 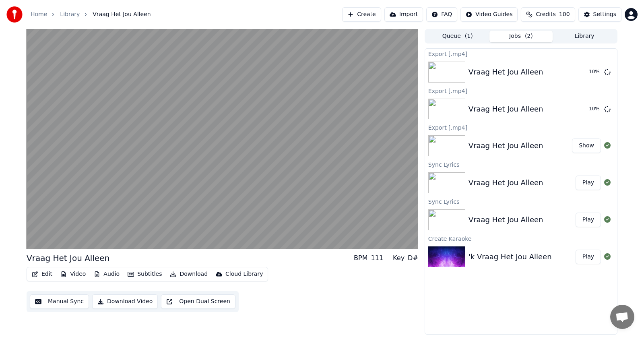 What do you see at coordinates (521, 36) in the screenshot?
I see `button: Jobs` at bounding box center [521, 36].